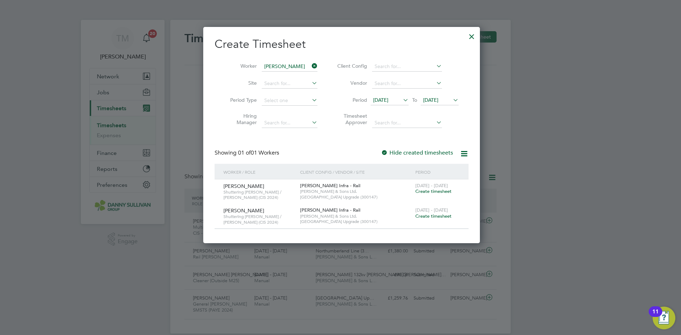 The image size is (681, 335). Describe the element at coordinates (351, 66) in the screenshot. I see `label: Client Config` at that location.